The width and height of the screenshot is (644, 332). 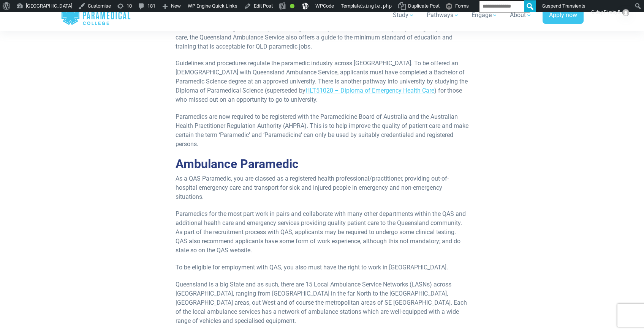 I want to click on span: single.php, so click(x=377, y=5).